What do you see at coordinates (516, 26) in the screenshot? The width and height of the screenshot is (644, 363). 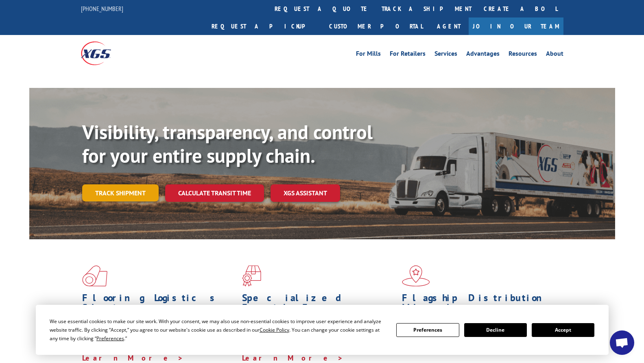 I see `a: Join Our Team` at bounding box center [516, 26].